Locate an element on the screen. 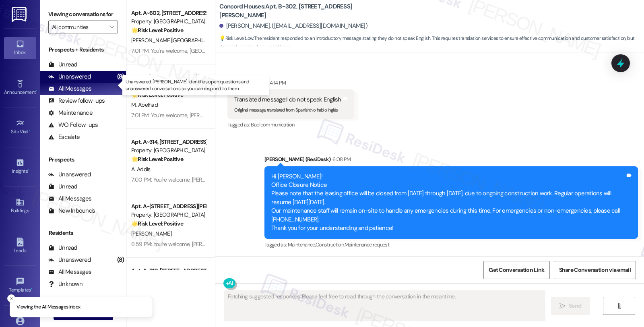 The height and width of the screenshot is (327, 644). div: Translated message: I do not speak English is located at coordinates (287, 100).